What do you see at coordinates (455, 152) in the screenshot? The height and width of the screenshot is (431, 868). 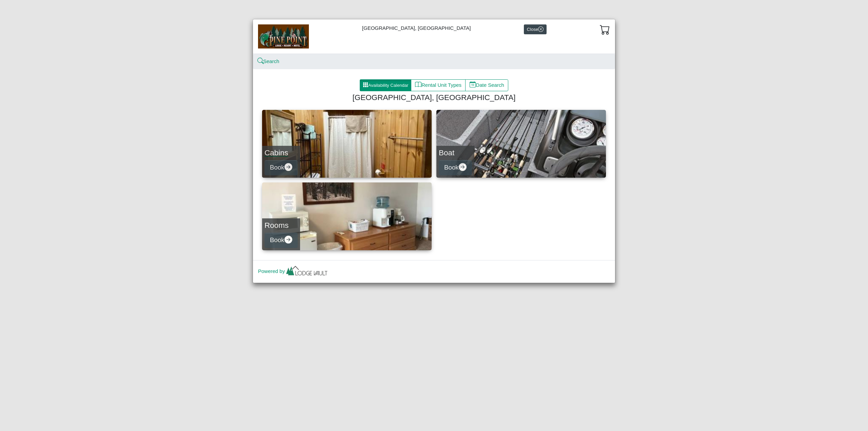 I see `h4: Boat` at bounding box center [455, 152].